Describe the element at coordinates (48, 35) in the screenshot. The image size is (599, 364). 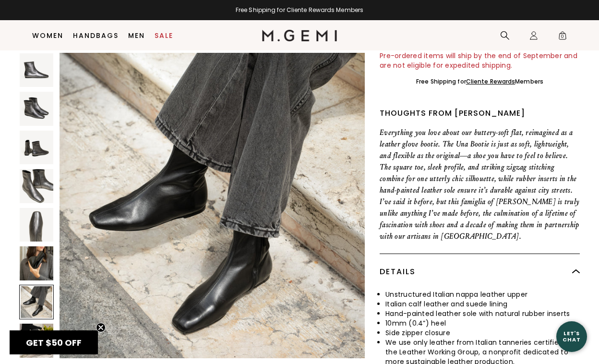
I see `a: Women` at that location.